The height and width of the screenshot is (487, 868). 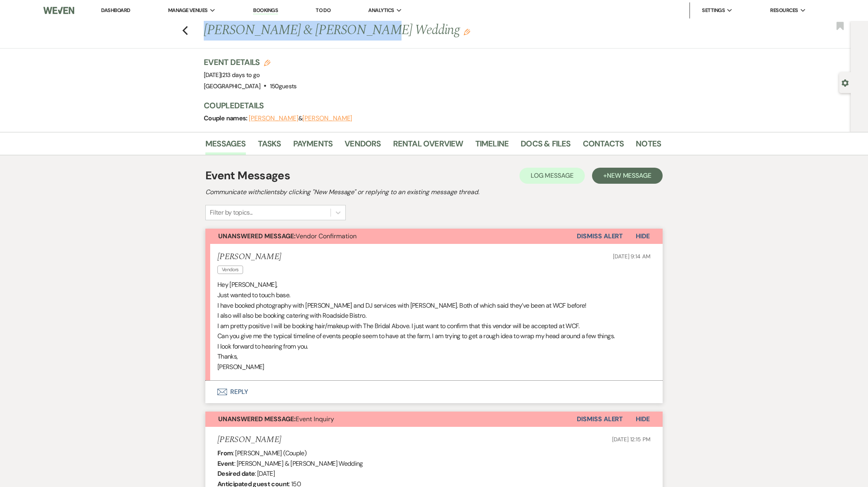 What do you see at coordinates (648, 146) in the screenshot?
I see `a: Notes` at bounding box center [648, 146].